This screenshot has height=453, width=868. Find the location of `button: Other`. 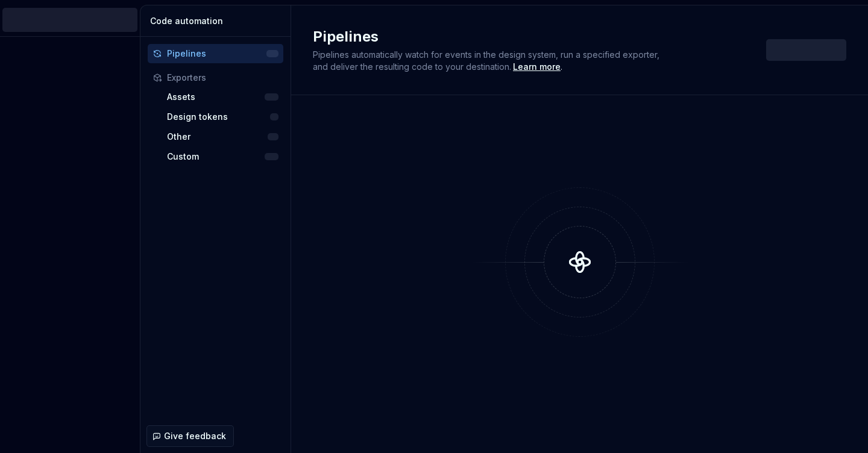

button: Other is located at coordinates (223, 136).